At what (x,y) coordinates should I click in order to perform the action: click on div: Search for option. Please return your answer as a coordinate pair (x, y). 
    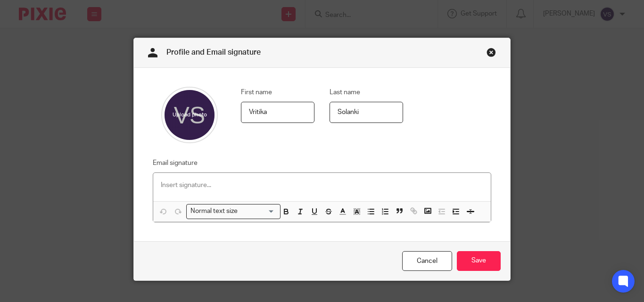
    Looking at the image, I should click on (233, 211).